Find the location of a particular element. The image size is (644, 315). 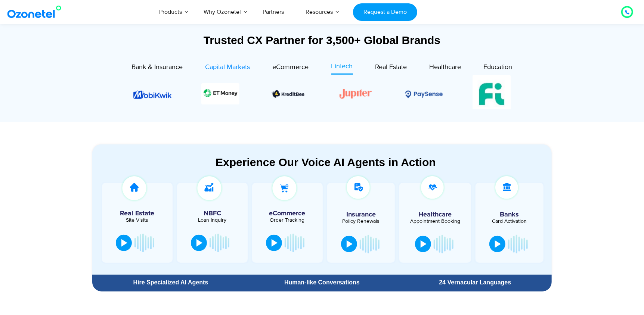

a: Education is located at coordinates (498, 68).